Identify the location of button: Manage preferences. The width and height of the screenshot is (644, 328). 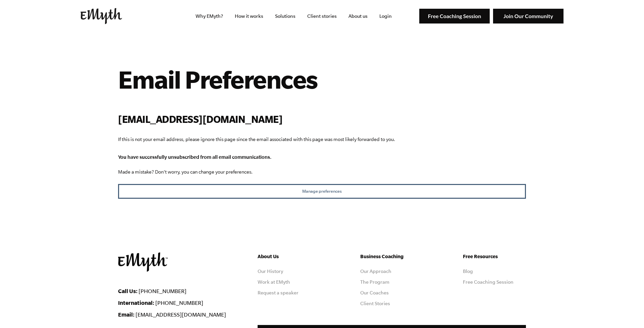
(322, 191).